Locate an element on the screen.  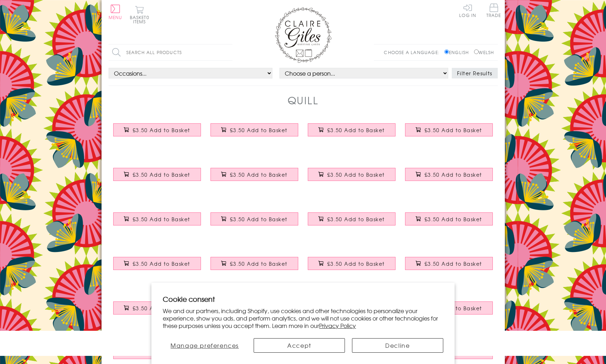
button: Decline is located at coordinates (398, 345).